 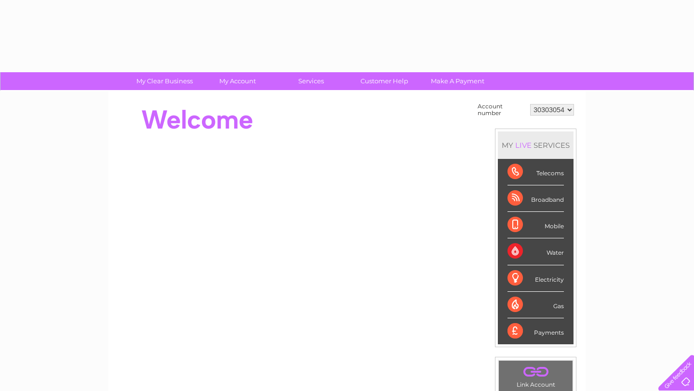 What do you see at coordinates (536, 332) in the screenshot?
I see `div: Payments` at bounding box center [536, 332].